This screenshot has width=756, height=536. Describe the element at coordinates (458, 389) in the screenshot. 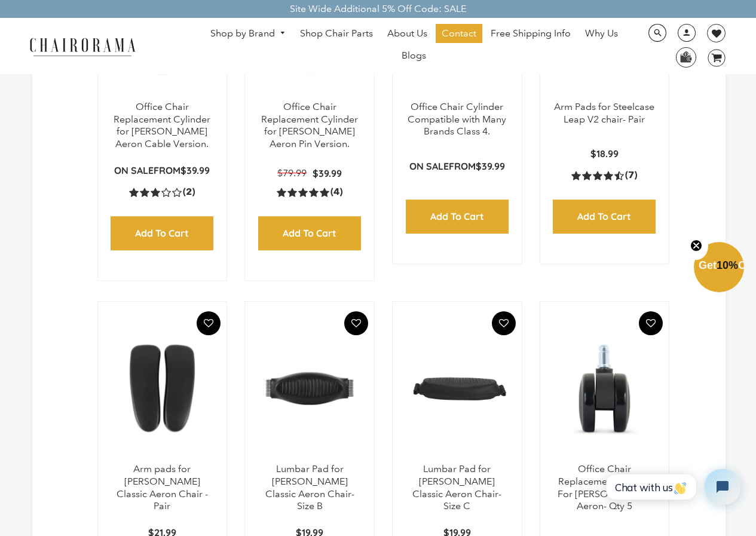

I see `a: Lumbar Pad for Herman Miller Classic Aeron Chair- Size C - chairorama Lumbar Pad for Herman Mille...` at that location.